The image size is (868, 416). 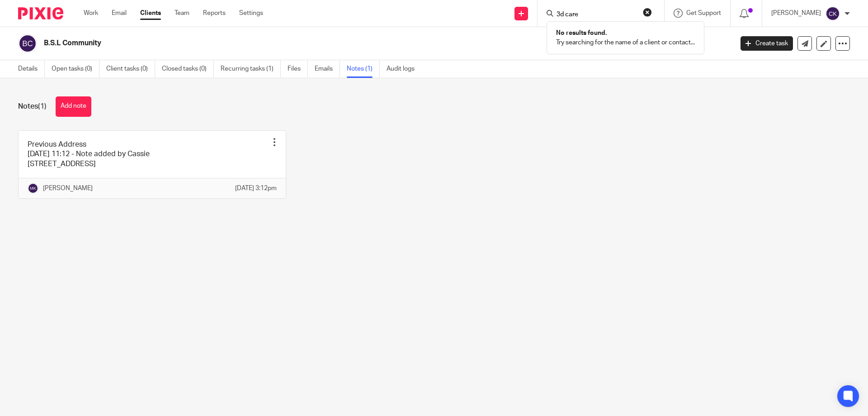 I want to click on a: Create task, so click(x=767, y=43).